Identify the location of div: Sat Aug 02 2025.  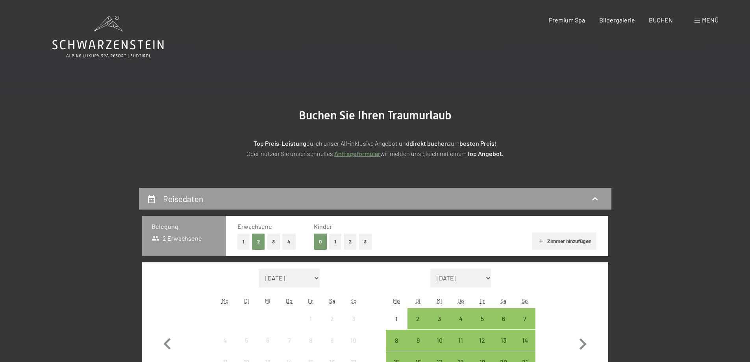
(332, 319).